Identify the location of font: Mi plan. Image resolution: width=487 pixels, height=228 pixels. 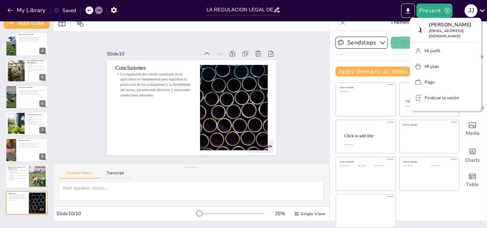
(431, 67).